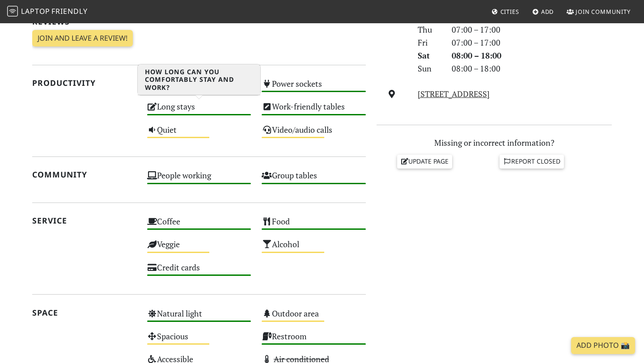  Describe the element at coordinates (532, 161) in the screenshot. I see `a: Report closed` at that location.